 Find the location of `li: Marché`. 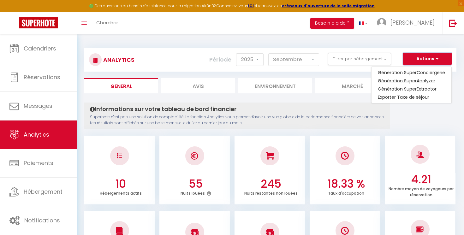

li: Marché is located at coordinates (352, 86).